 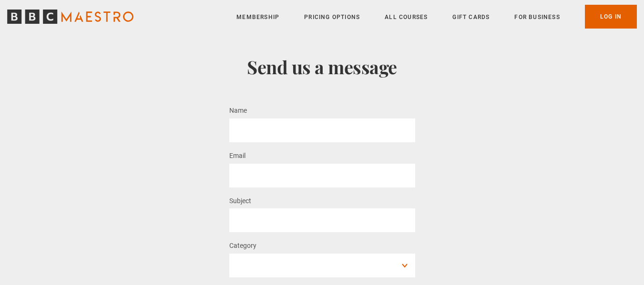 What do you see at coordinates (70, 16) in the screenshot?
I see `a: BBC Maestro` at bounding box center [70, 16].